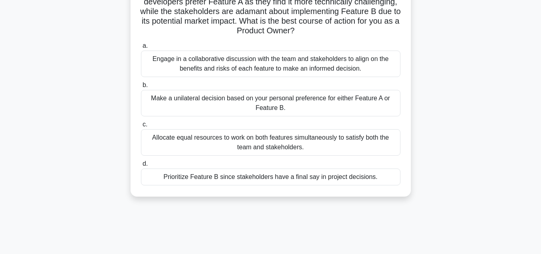  I want to click on div: Make a unilateral decision based on your personal preference for either Feature A or Feature B., so click(271, 103).